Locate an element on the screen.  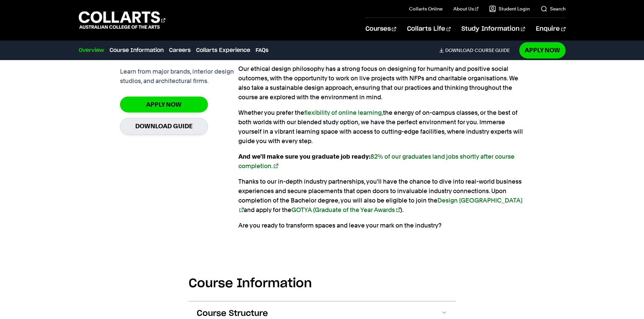
a: Enquire is located at coordinates (550, 29).